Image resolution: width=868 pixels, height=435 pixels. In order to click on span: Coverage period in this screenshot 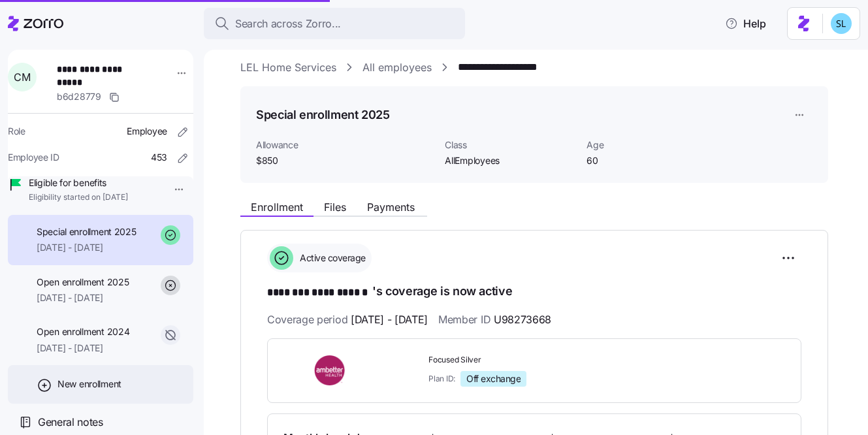, I will do `click(348, 319)`.